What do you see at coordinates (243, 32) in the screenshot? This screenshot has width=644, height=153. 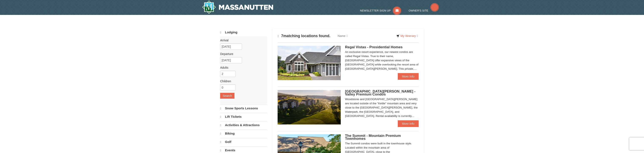 I see `a: Lodging` at bounding box center [243, 32].